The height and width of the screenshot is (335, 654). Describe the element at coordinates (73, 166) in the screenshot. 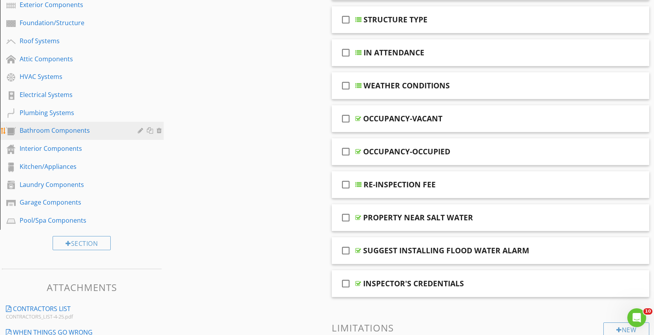

I see `div: Kitchen/Appliances` at that location.